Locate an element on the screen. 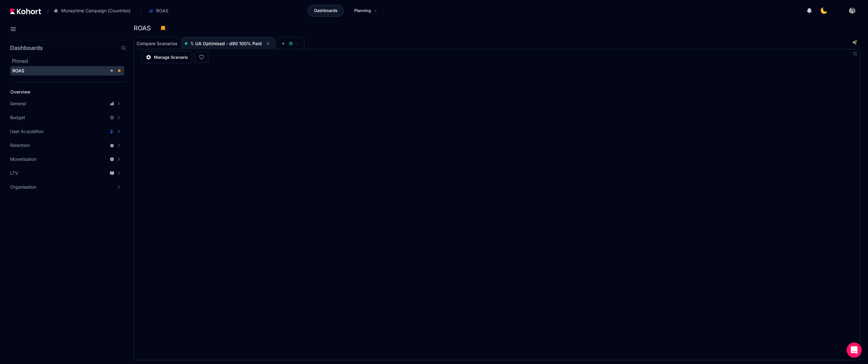 Image resolution: width=868 pixels, height=364 pixels. span: Moneytime Campaign (Countries) is located at coordinates (96, 11).